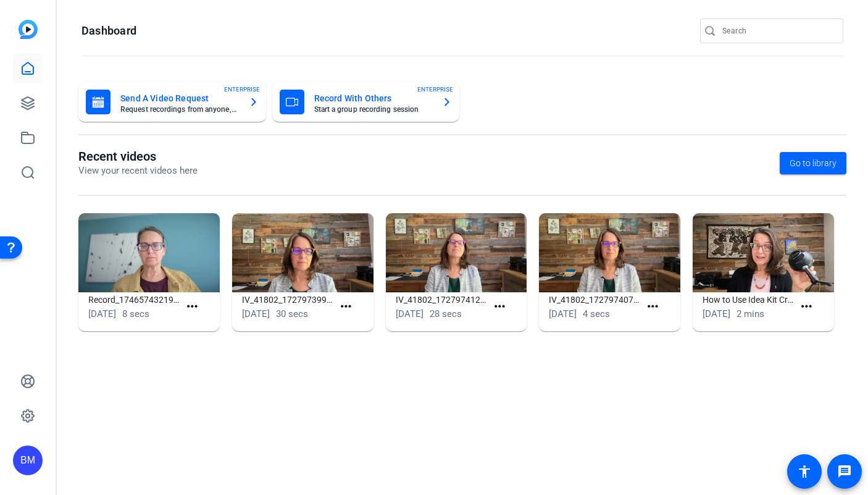  I want to click on h1: Dashboard, so click(109, 31).